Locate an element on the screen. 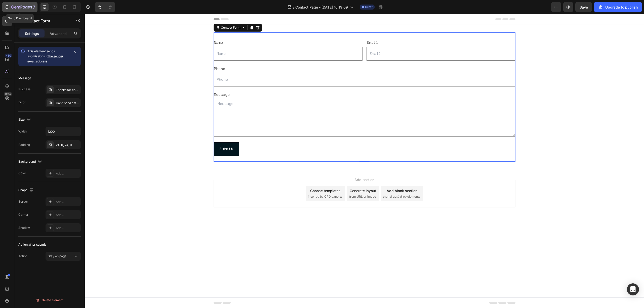 The width and height of the screenshot is (644, 308). div: Action is located at coordinates (23, 256).